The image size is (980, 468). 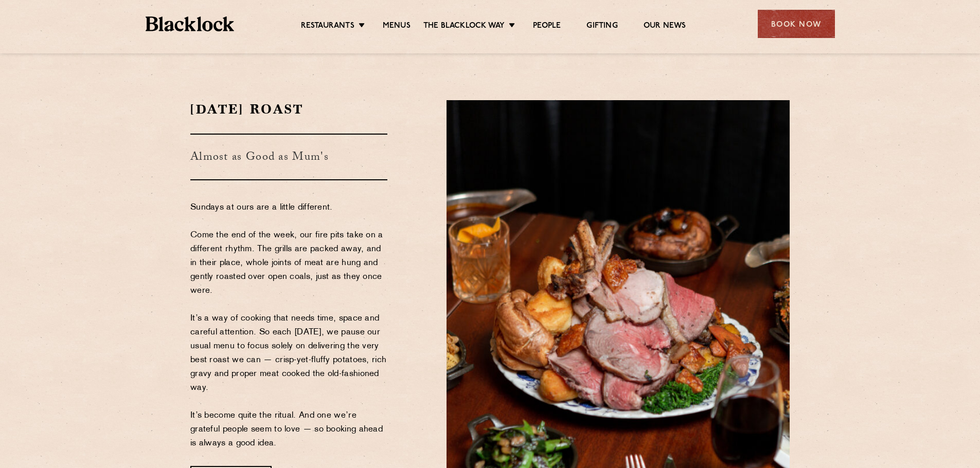 What do you see at coordinates (796, 24) in the screenshot?
I see `div: Book Now` at bounding box center [796, 24].